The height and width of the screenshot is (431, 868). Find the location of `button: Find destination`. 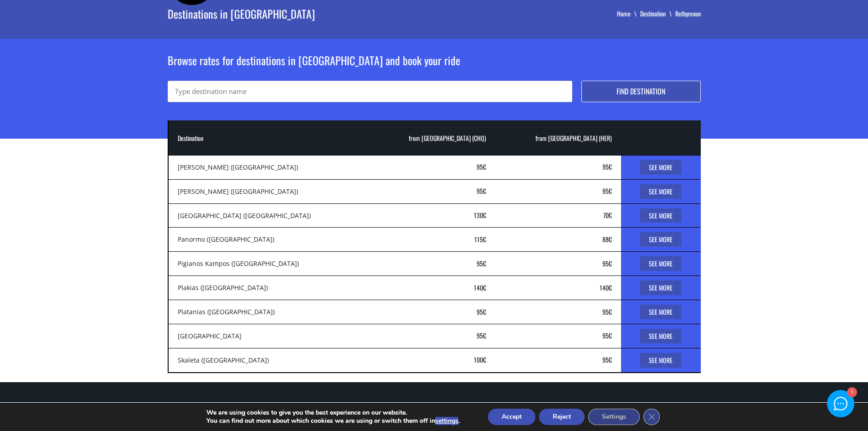

button: Find destination is located at coordinates (642, 91).